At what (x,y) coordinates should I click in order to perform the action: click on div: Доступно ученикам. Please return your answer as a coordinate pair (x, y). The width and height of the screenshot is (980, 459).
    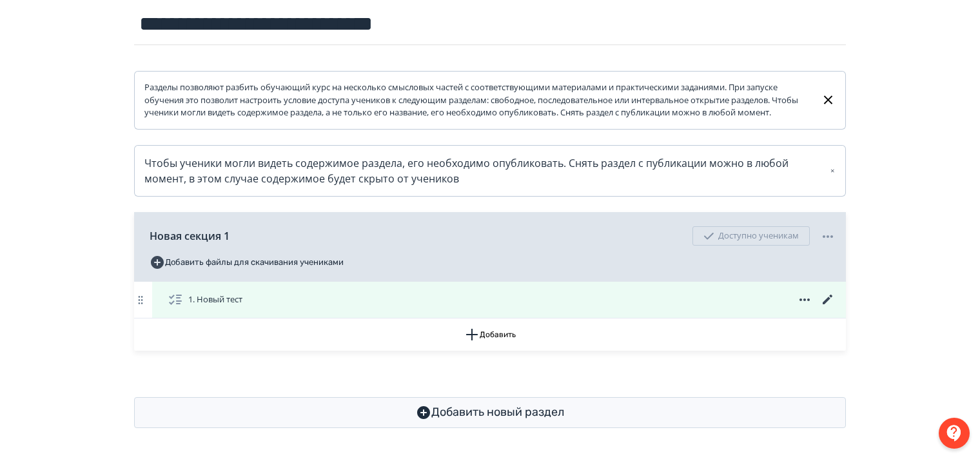
    Looking at the image, I should click on (751, 236).